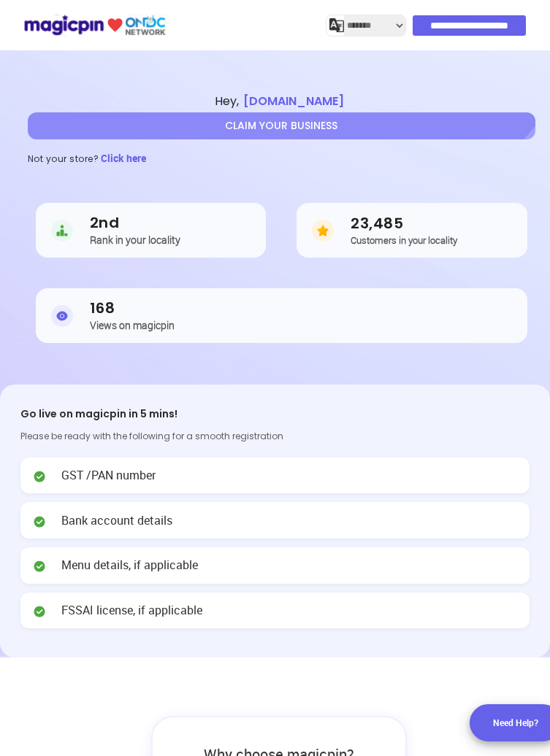 Image resolution: width=550 pixels, height=756 pixels. I want to click on img: ondc-logo-new-small.8a59708e.svg, so click(94, 24).